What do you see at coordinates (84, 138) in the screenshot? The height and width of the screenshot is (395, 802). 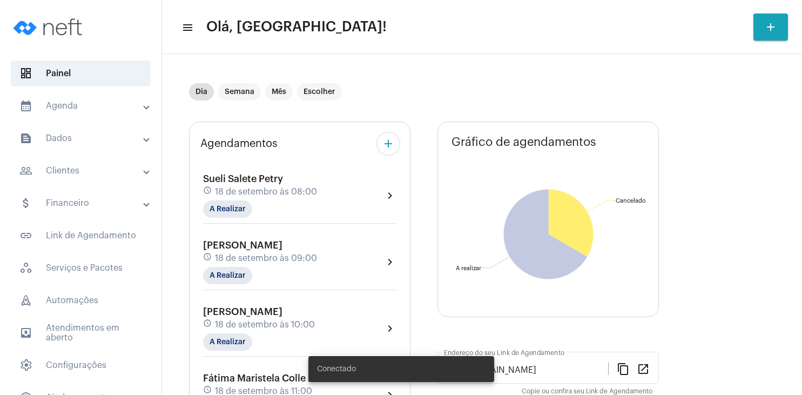 I see `mat-expansion-panel-header: sidenav iconDados` at bounding box center [84, 138].